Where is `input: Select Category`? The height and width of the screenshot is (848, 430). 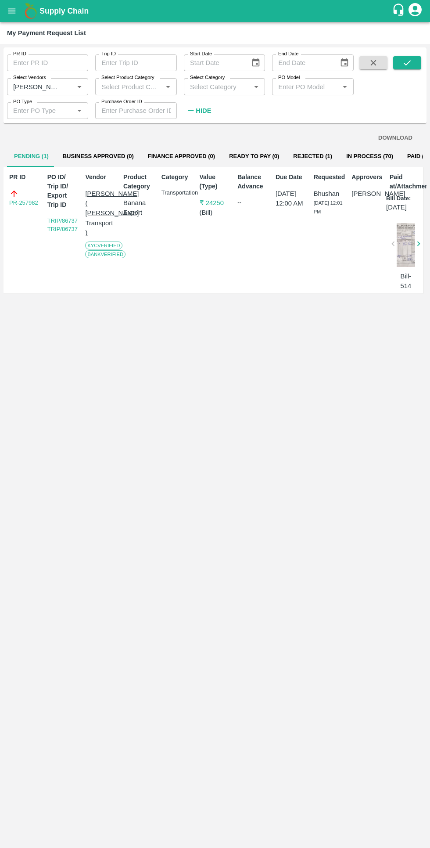 input: Select Category is located at coordinates (217, 86).